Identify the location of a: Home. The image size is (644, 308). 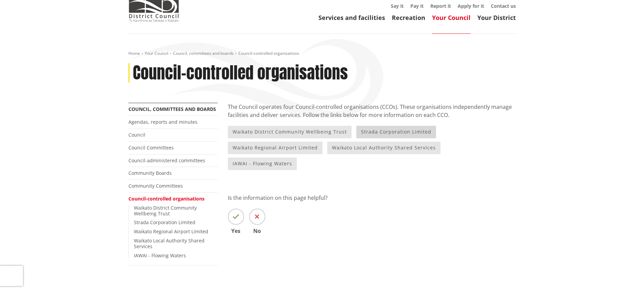
(134, 53).